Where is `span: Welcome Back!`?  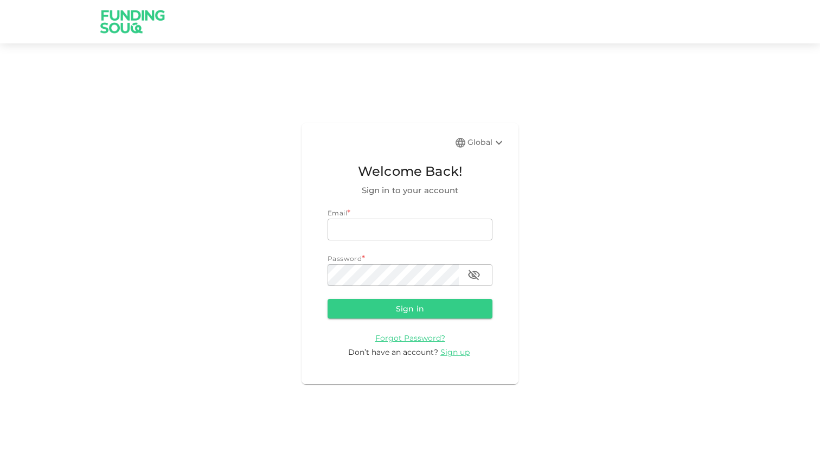
span: Welcome Back! is located at coordinates (410, 171).